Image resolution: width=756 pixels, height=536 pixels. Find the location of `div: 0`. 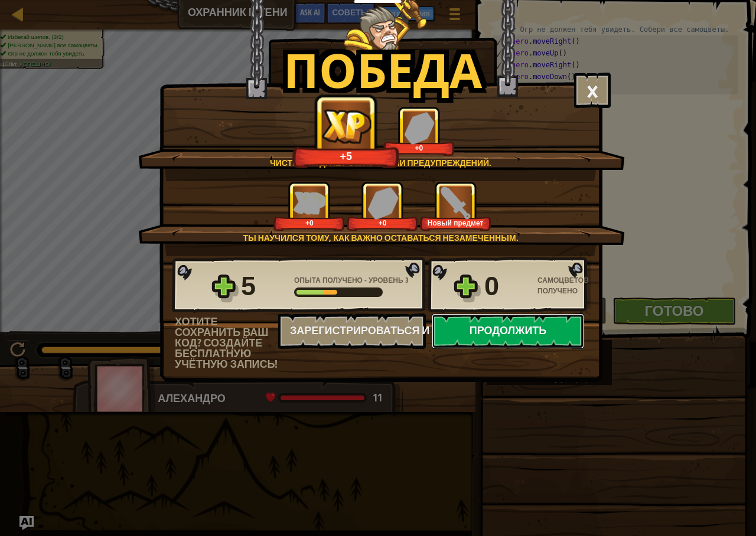

div: 0 is located at coordinates (507, 286).